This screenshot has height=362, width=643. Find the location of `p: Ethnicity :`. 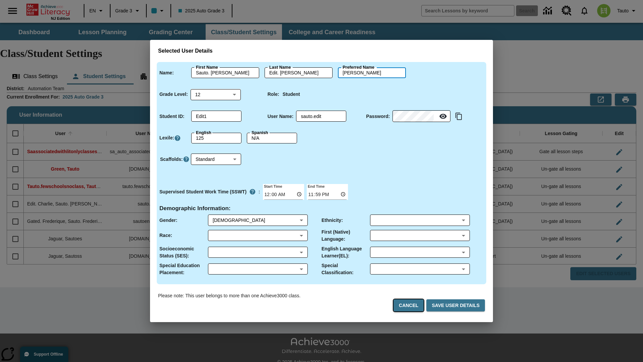

p: Ethnicity : is located at coordinates (332, 220).